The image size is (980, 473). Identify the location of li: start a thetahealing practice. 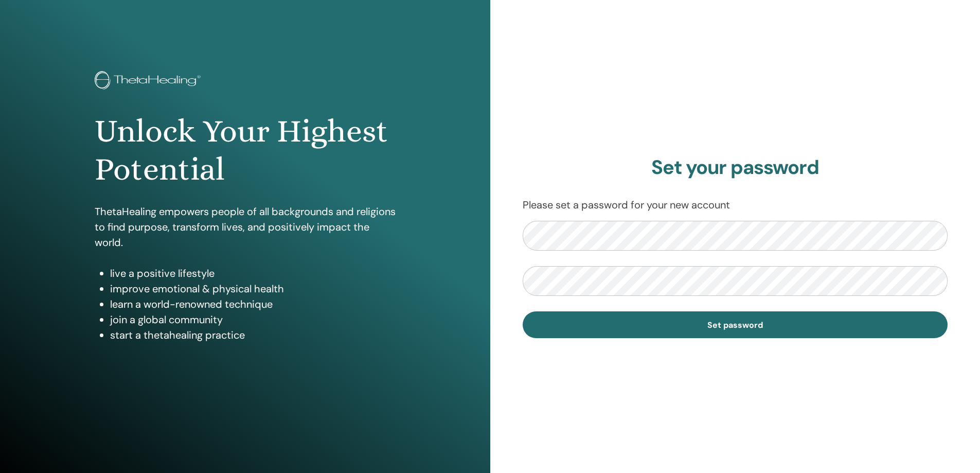
(252, 335).